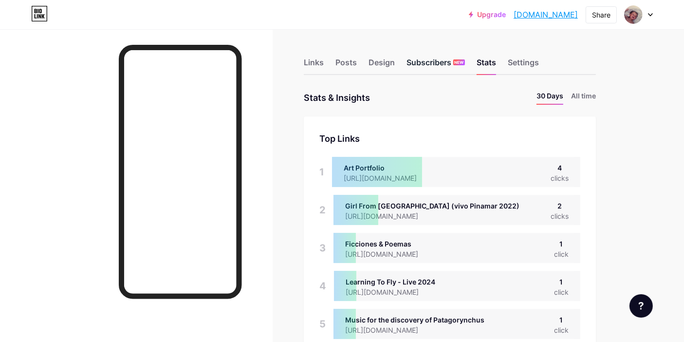 Image resolution: width=684 pixels, height=342 pixels. I want to click on div: Settings, so click(524, 65).